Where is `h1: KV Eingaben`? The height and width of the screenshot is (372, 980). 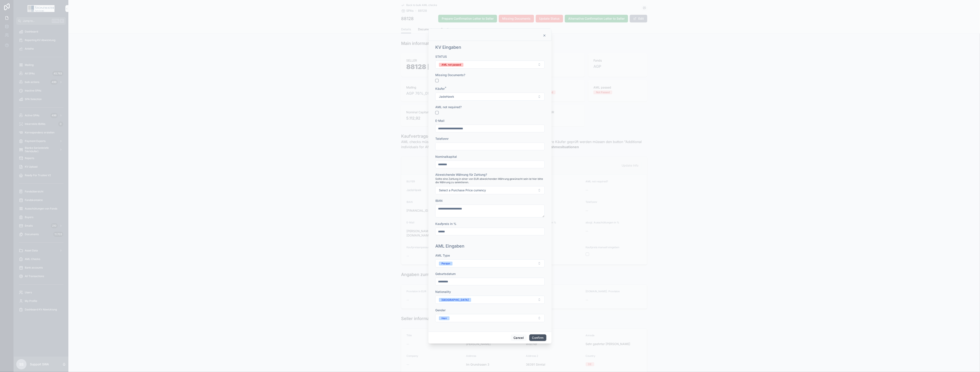
h1: KV Eingaben is located at coordinates (448, 47).